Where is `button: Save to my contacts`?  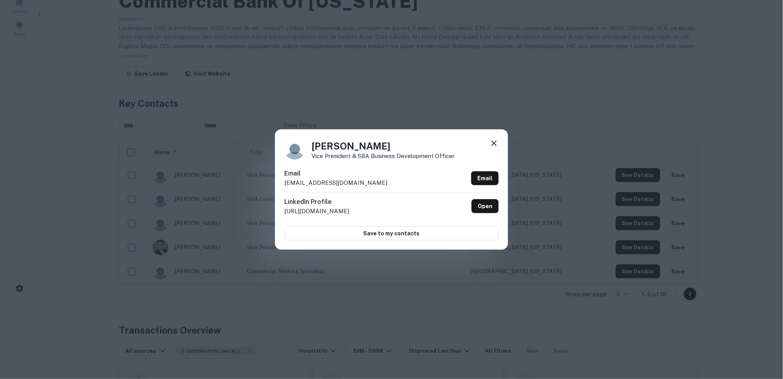 button: Save to my contacts is located at coordinates (391, 233).